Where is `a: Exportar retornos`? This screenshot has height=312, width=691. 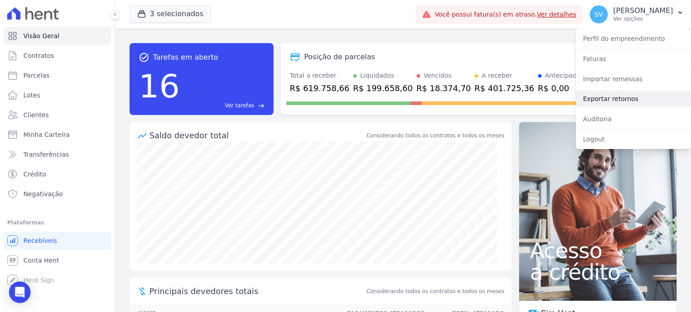 a: Exportar retornos is located at coordinates (633, 99).